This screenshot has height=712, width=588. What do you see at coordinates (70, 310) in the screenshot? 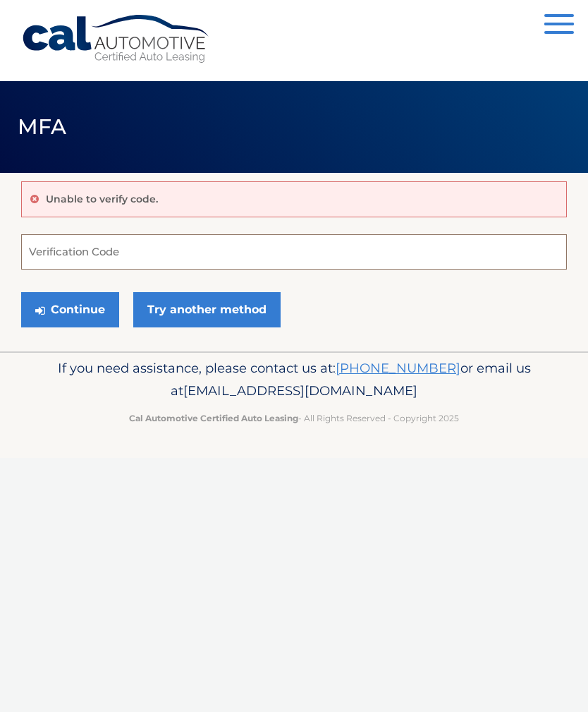
I see `button: Continue` at bounding box center [70, 310].